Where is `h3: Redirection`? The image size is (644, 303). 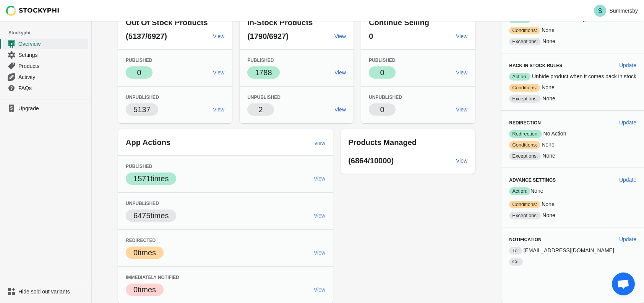
h3: Redirection is located at coordinates (561, 123).